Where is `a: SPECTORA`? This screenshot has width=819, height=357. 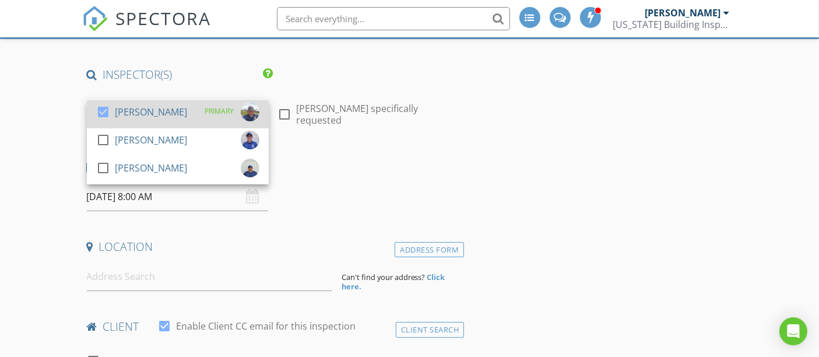 a: SPECTORA is located at coordinates (147, 28).